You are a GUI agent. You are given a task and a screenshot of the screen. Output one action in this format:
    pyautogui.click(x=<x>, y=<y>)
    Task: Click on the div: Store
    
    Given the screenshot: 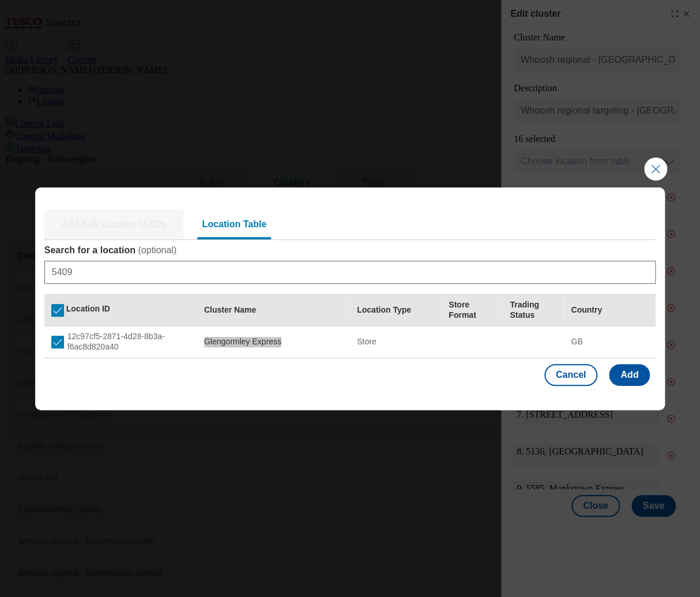 What is the action you would take?
    pyautogui.click(x=395, y=342)
    